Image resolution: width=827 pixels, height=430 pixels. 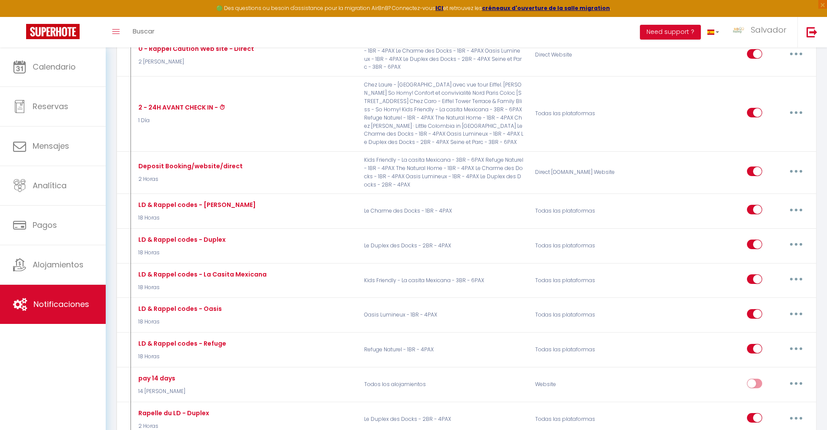 I want to click on p: Todos los alojamientos, so click(x=444, y=385).